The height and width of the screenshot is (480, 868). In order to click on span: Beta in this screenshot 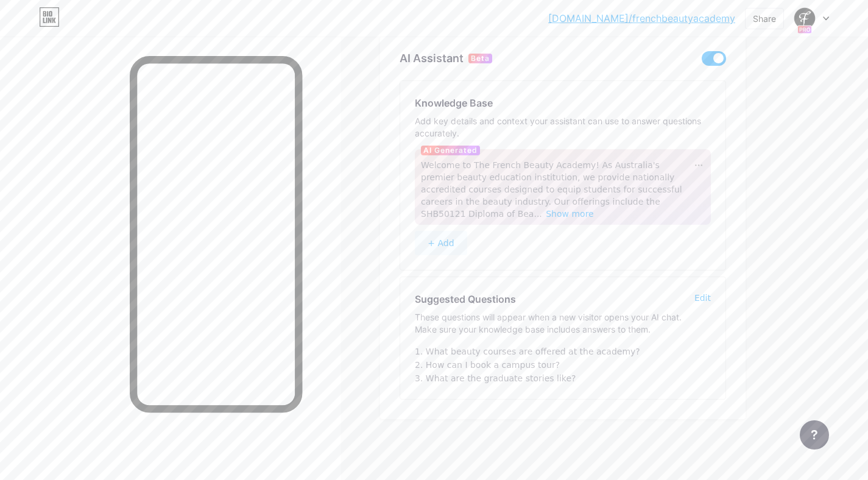, I will do `click(480, 59)`.